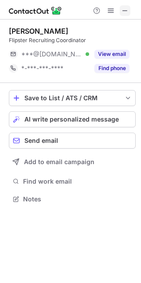 This screenshot has height=283, width=141. I want to click on img: ContactOut v5.3.10, so click(36, 11).